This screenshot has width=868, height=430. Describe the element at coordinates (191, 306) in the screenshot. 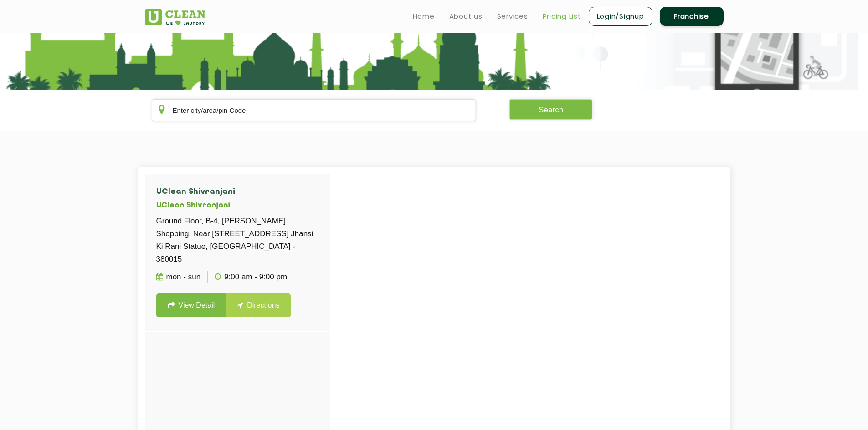

I see `a: View Detail` at that location.